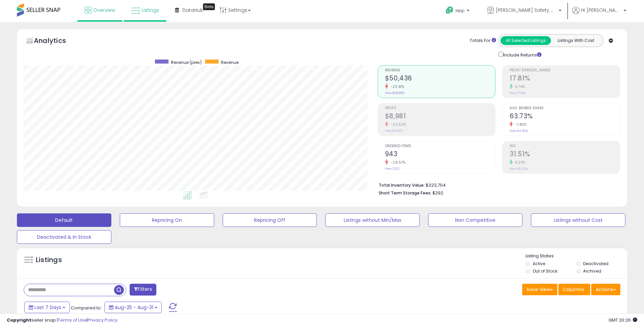  What do you see at coordinates (47, 307) in the screenshot?
I see `span: Last 7 Days` at bounding box center [47, 307].